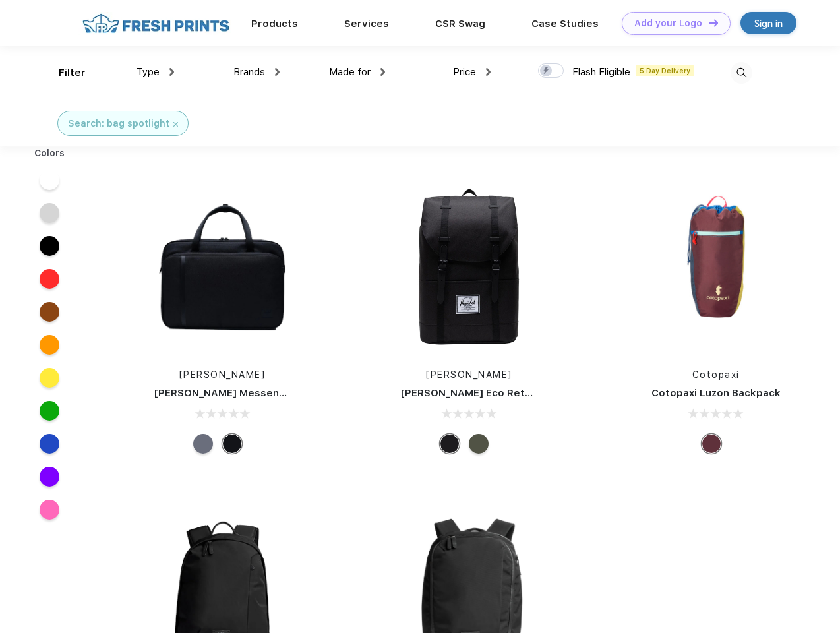 Image resolution: width=840 pixels, height=633 pixels. What do you see at coordinates (741, 72) in the screenshot?
I see `img: desktop_search.svg` at bounding box center [741, 72].